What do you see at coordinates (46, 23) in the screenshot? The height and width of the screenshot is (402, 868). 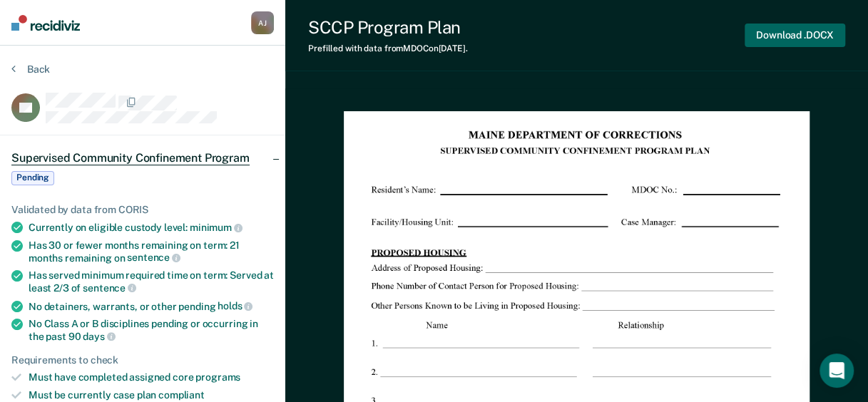 I see `img: Recidiviz` at bounding box center [46, 23].